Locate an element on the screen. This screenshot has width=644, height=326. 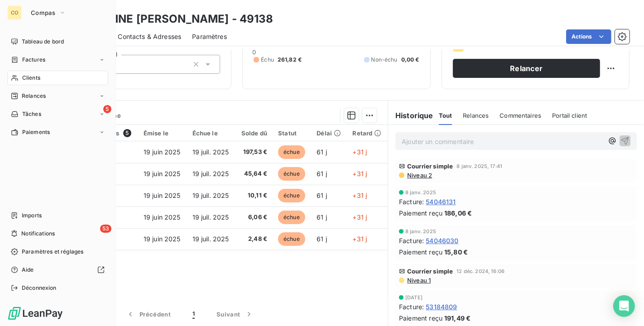
span: 10,11 € is located at coordinates (254, 196).